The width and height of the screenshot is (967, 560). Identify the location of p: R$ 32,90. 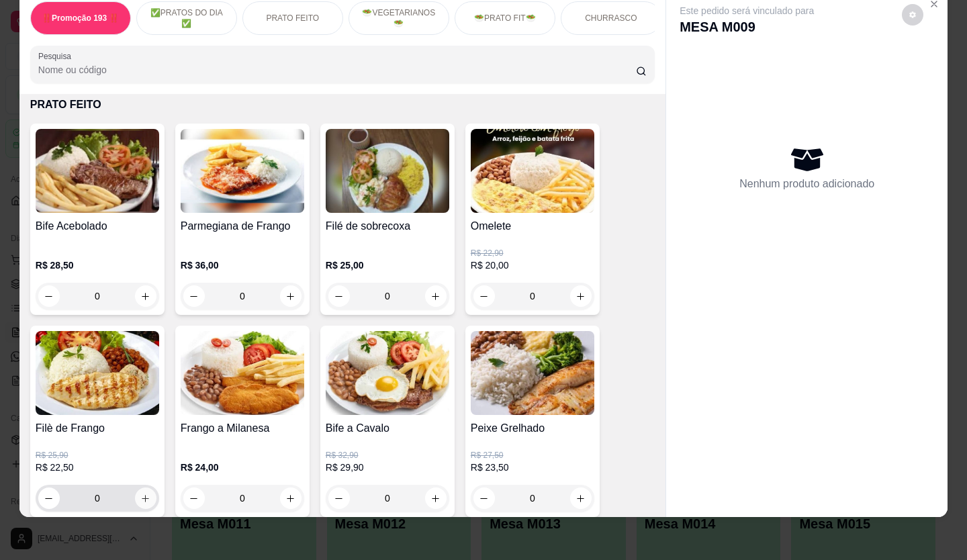
(388, 455).